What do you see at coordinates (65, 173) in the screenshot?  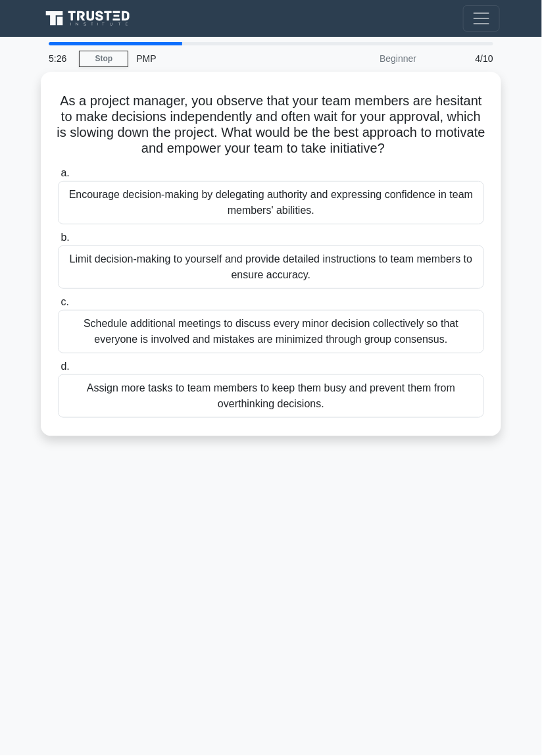 I see `span: a.` at bounding box center [65, 173].